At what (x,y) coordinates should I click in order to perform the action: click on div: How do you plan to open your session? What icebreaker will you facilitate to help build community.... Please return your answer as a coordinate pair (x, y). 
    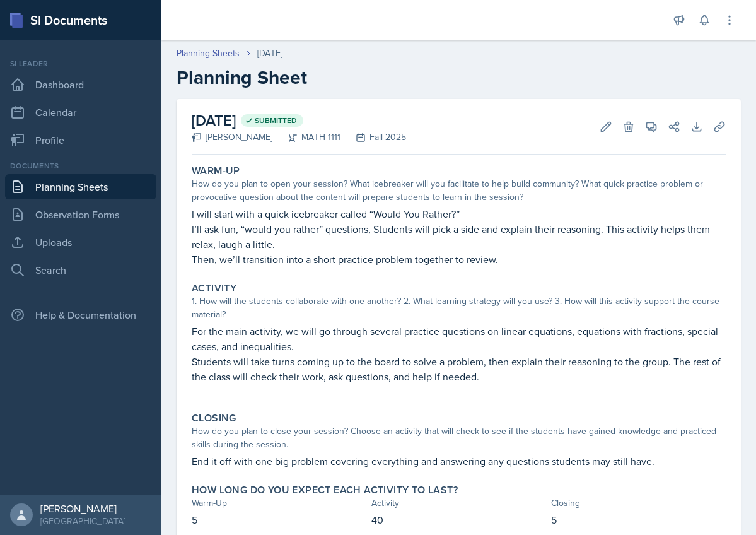
    Looking at the image, I should click on (459, 191).